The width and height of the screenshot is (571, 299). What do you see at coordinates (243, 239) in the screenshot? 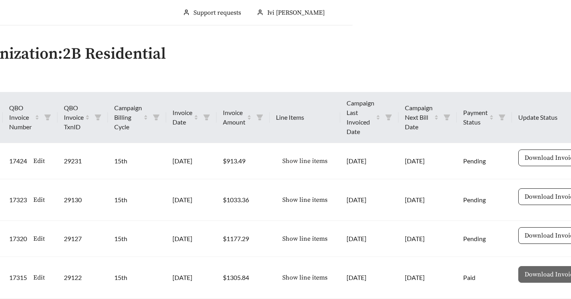
I see `td: $1177.29` at bounding box center [243, 239].